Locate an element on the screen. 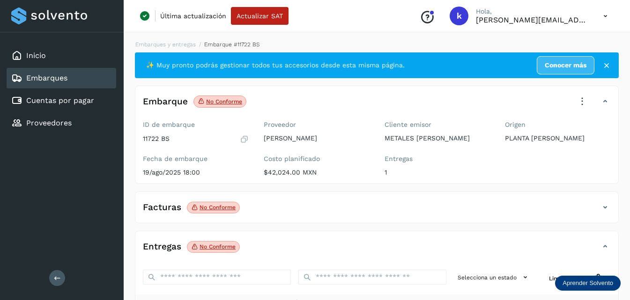  div: Aprender Solvento is located at coordinates (588, 283).